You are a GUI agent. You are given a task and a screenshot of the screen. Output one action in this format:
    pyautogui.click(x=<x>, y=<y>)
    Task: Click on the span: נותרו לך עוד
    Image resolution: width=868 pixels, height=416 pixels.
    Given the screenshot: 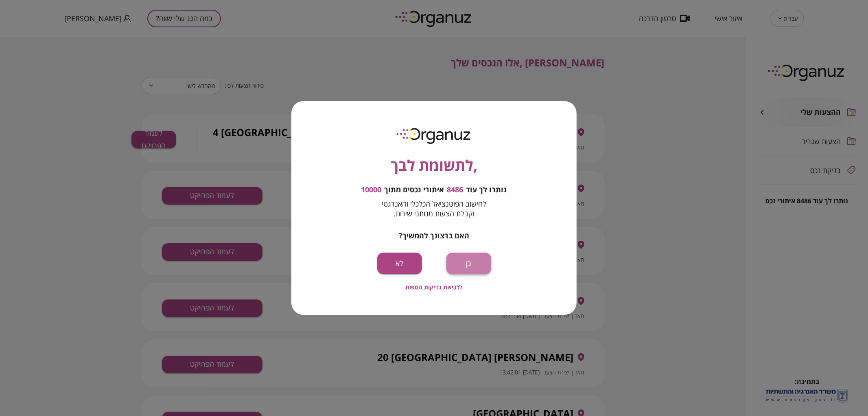 What is the action you would take?
    pyautogui.click(x=487, y=190)
    